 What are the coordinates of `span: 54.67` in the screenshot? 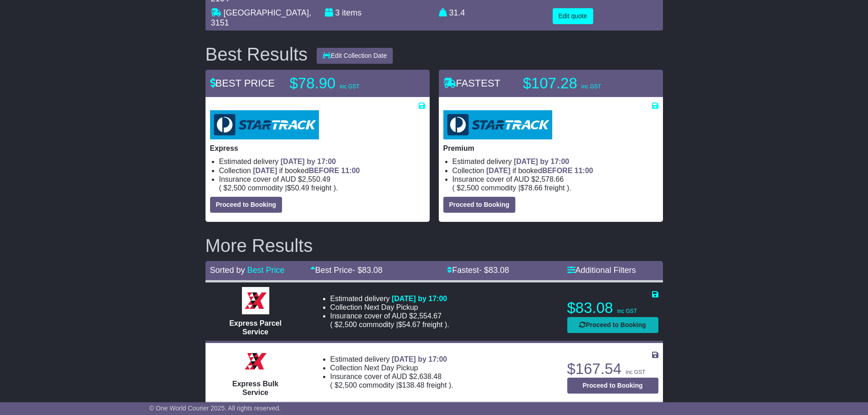 It's located at (411, 324).